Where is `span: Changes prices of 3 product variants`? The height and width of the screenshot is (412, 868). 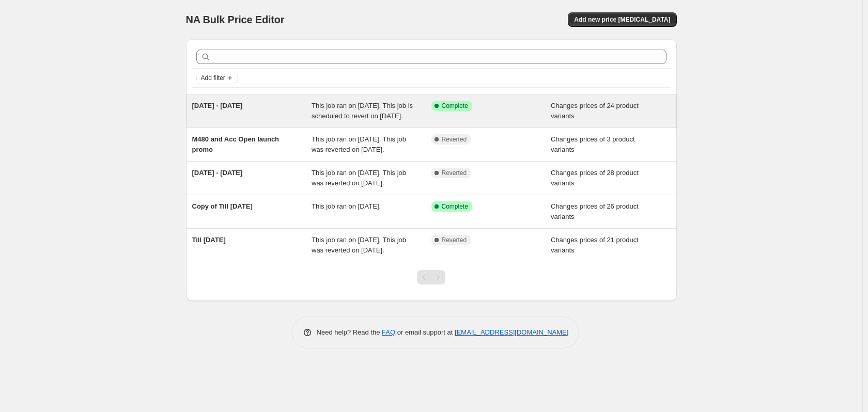
span: Changes prices of 3 product variants is located at coordinates (593, 144).